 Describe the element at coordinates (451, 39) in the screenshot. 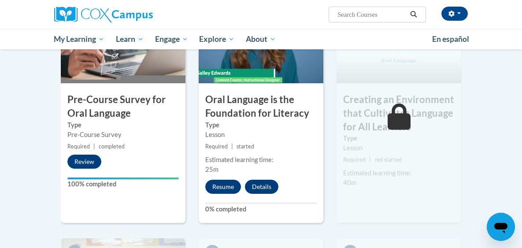

I see `span: En español` at that location.